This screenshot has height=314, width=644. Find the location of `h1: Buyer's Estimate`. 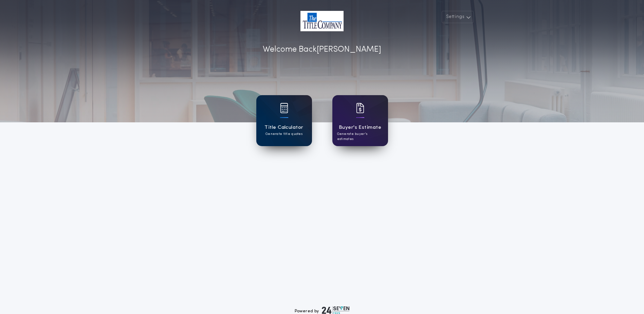

h1: Buyer's Estimate is located at coordinates (360, 127).